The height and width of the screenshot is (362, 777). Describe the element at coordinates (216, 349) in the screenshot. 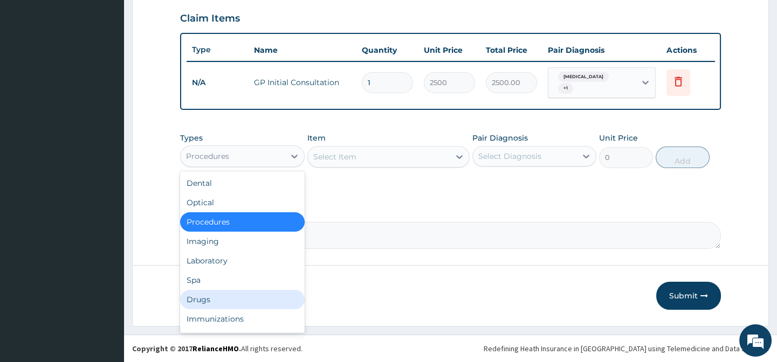

I see `a: RelianceHMO` at that location.